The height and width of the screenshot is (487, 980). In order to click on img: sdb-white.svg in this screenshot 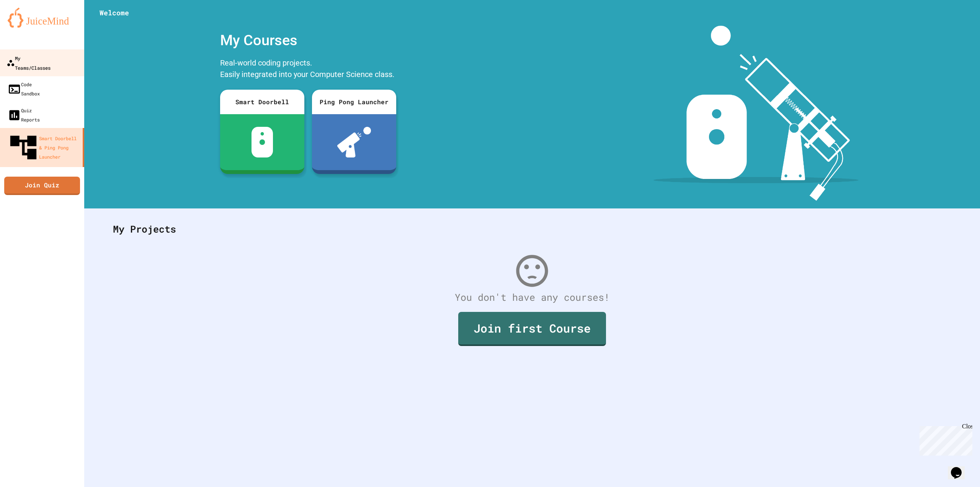, I will do `click(262, 142)`.